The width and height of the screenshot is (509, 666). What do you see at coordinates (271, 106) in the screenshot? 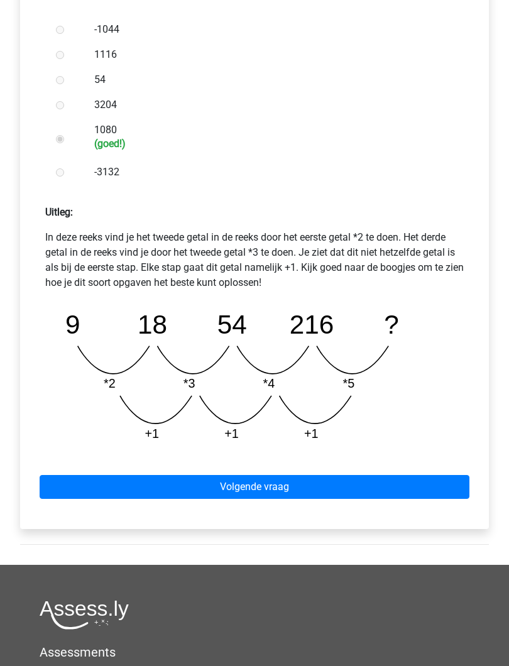
I see `label: 3204` at bounding box center [271, 106].